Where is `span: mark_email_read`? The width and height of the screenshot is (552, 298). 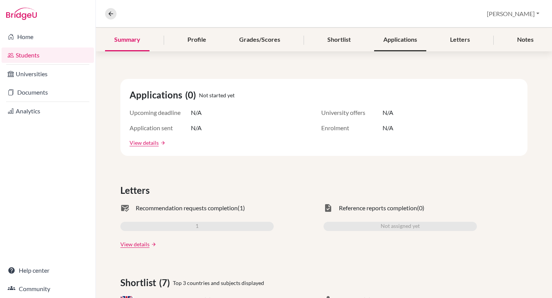 span: mark_email_read is located at coordinates (125, 208).